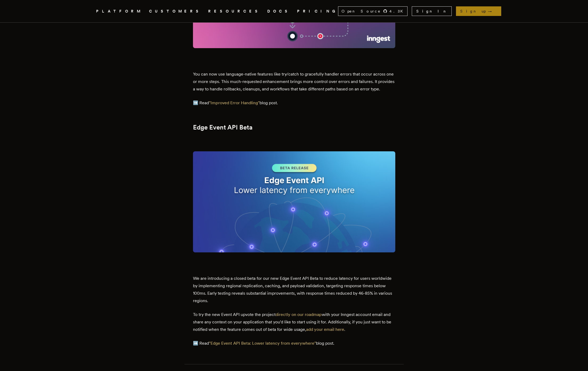 The height and width of the screenshot is (371, 588). I want to click on a: "Edge Event API Beta: Lower latency from everywhere", so click(262, 343).